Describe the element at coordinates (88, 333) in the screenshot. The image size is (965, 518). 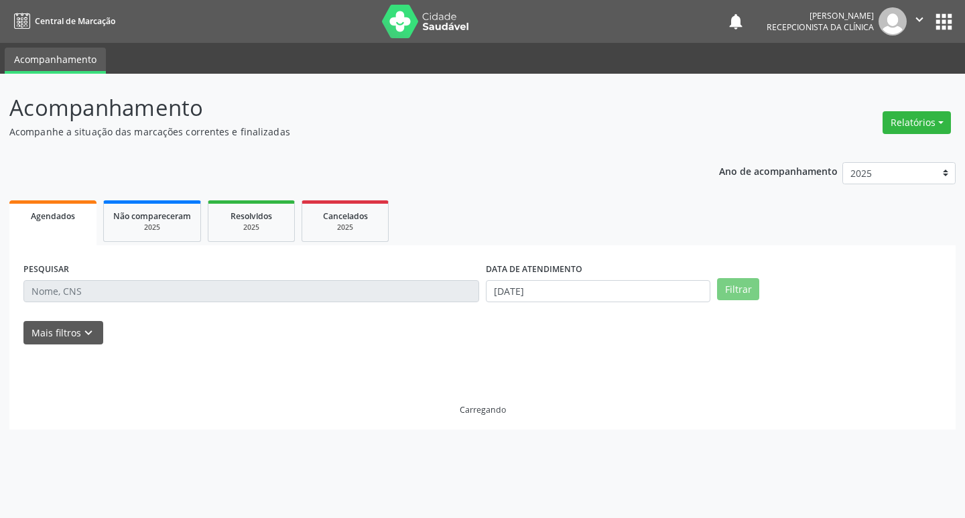
I see `i: keyboard_arrow_down` at that location.